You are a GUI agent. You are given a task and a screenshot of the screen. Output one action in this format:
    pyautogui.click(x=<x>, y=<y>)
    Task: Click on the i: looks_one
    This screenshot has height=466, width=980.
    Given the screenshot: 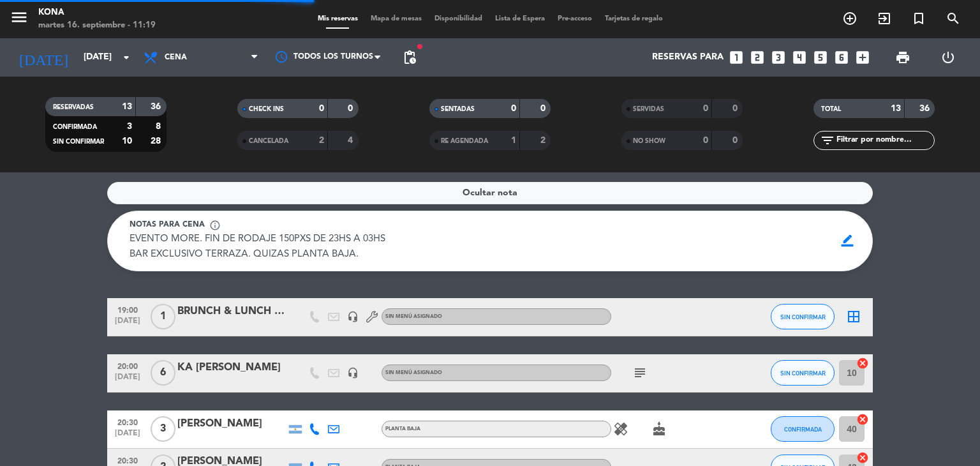 What is the action you would take?
    pyautogui.click(x=736, y=57)
    